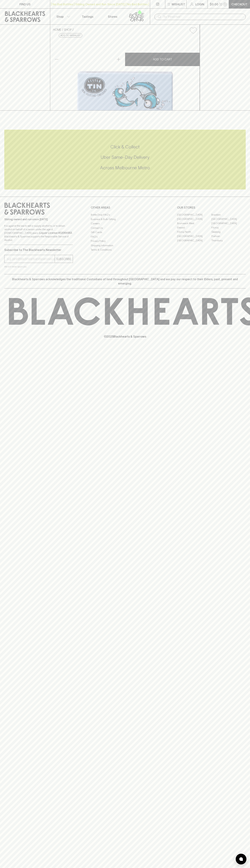  Describe the element at coordinates (88, 17) in the screenshot. I see `p: Tastings` at that location.